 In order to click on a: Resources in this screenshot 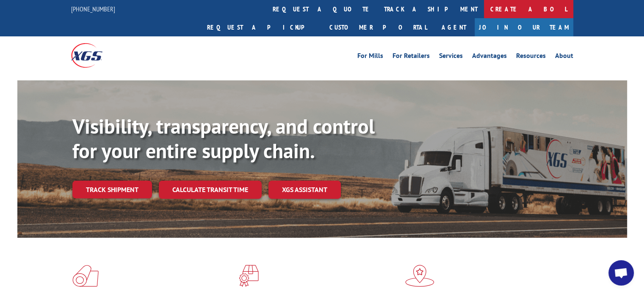, I will do `click(531, 57)`.